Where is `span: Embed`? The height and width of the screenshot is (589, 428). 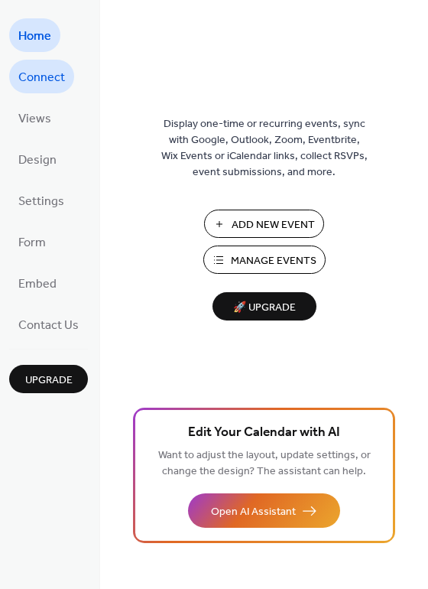 span: Embed is located at coordinates (37, 284).